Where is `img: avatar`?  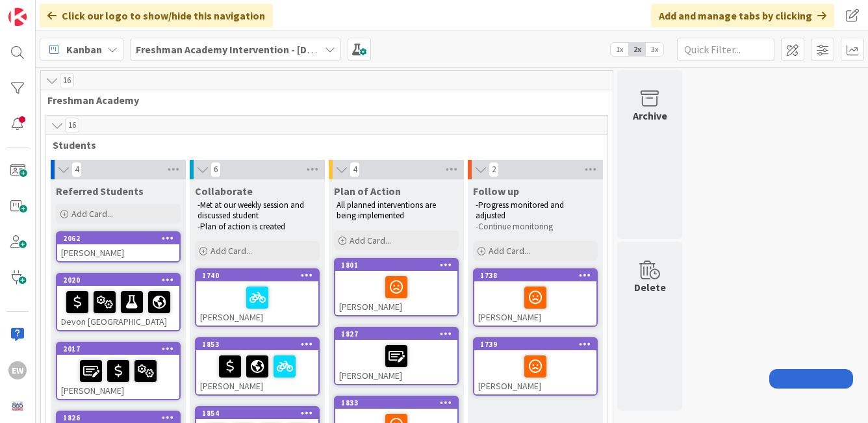
img: avatar is located at coordinates (17, 406).